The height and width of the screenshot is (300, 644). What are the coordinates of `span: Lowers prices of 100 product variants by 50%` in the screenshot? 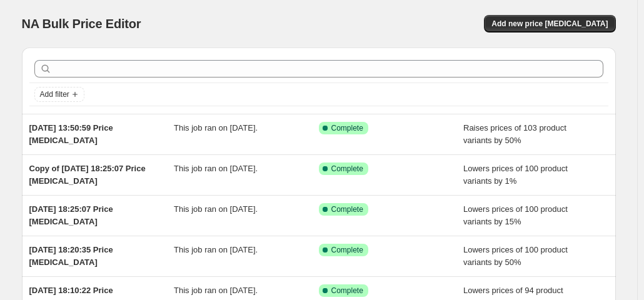 It's located at (515, 255).